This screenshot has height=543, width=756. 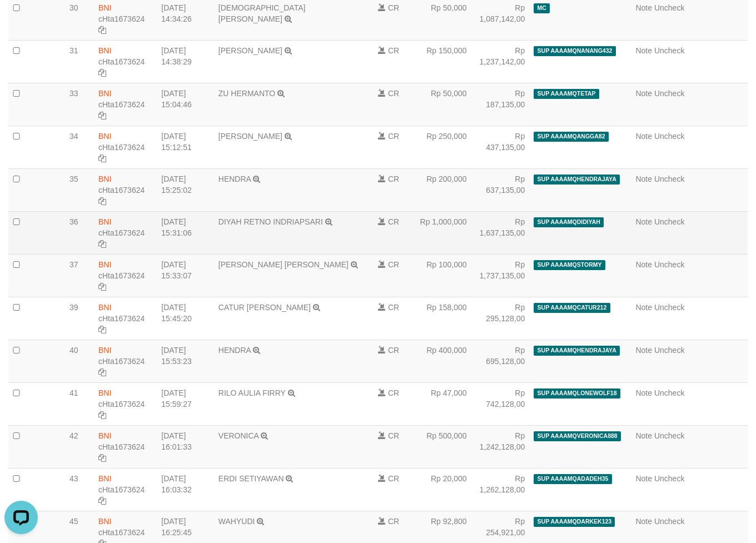 What do you see at coordinates (74, 308) in the screenshot?
I see `span: 39` at bounding box center [74, 308].